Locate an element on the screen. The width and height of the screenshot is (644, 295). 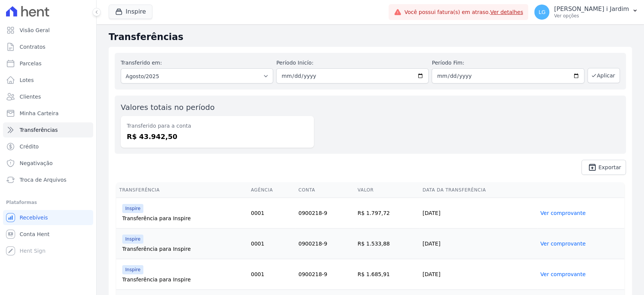
span: Contratos is located at coordinates (33, 47).